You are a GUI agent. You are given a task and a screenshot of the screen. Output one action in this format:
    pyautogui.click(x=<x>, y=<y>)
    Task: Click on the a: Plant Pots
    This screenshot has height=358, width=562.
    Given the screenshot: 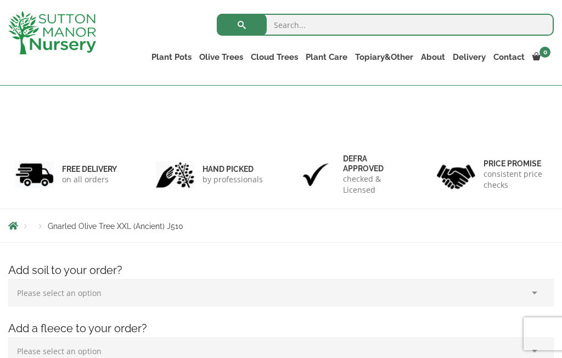 What is the action you would take?
    pyautogui.click(x=171, y=57)
    